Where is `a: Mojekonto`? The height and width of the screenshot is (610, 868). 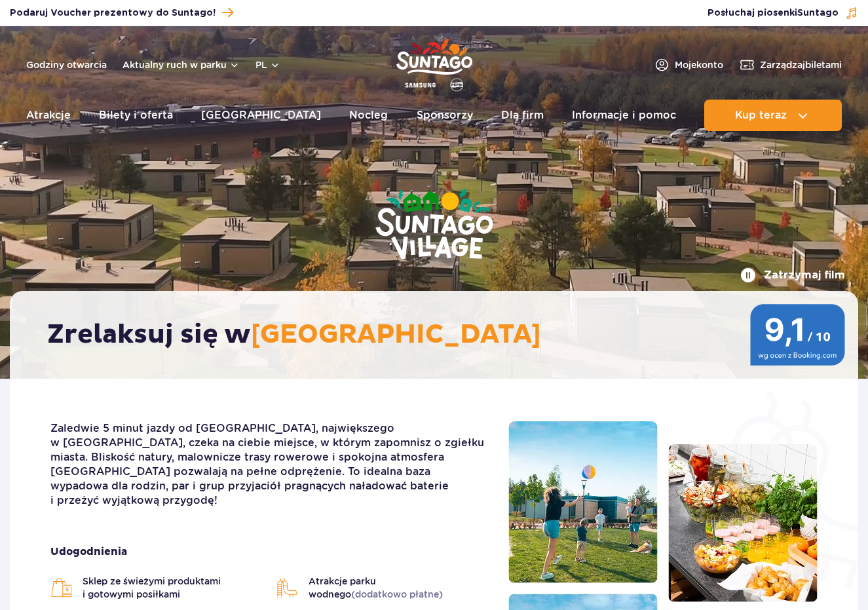
a: Mojekonto is located at coordinates (689, 65).